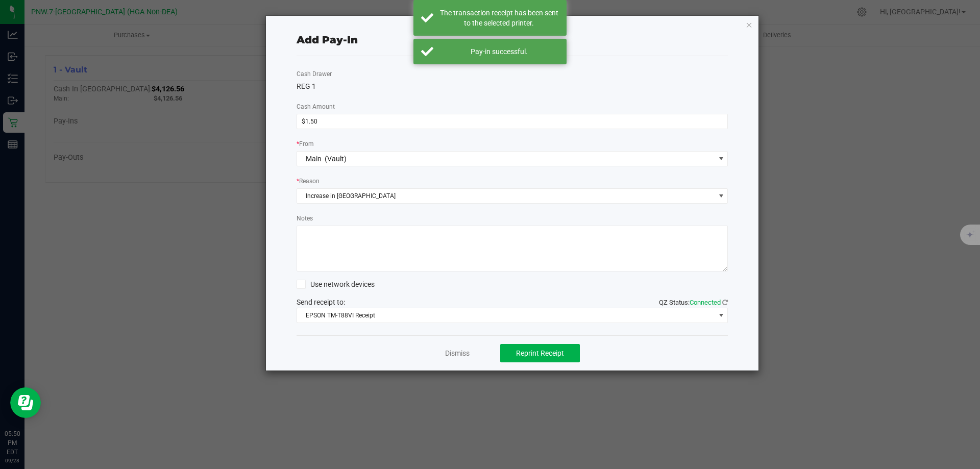  I want to click on span: QZ Status:, so click(693, 302).